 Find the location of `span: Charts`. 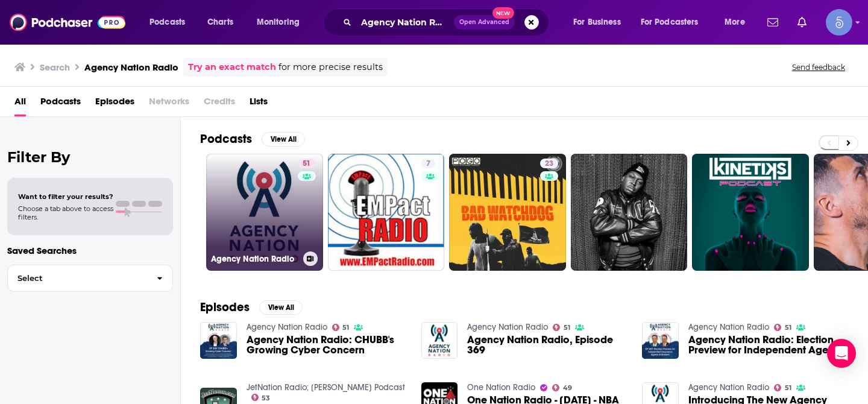

span: Charts is located at coordinates (220, 22).